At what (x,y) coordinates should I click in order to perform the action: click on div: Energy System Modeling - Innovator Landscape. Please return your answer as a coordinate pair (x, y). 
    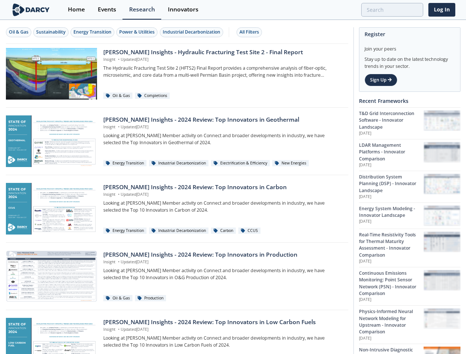
    Looking at the image, I should click on (391, 212).